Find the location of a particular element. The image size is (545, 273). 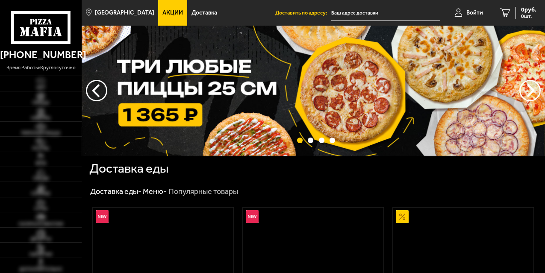

a: Меню- is located at coordinates (155, 191).